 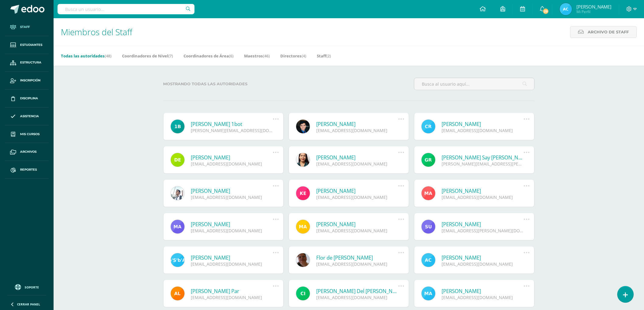 What do you see at coordinates (293, 56) in the screenshot?
I see `a: Directores(4)` at bounding box center [293, 56].